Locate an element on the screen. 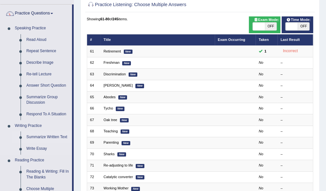  b: 245 is located at coordinates (116, 19).